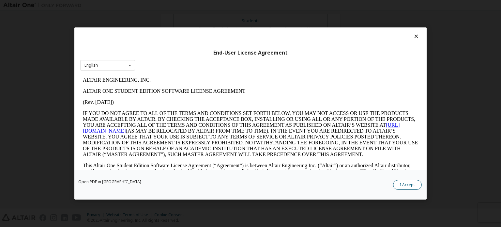 The height and width of the screenshot is (227, 501). What do you see at coordinates (91, 65) in the screenshot?
I see `div: English` at bounding box center [91, 65].